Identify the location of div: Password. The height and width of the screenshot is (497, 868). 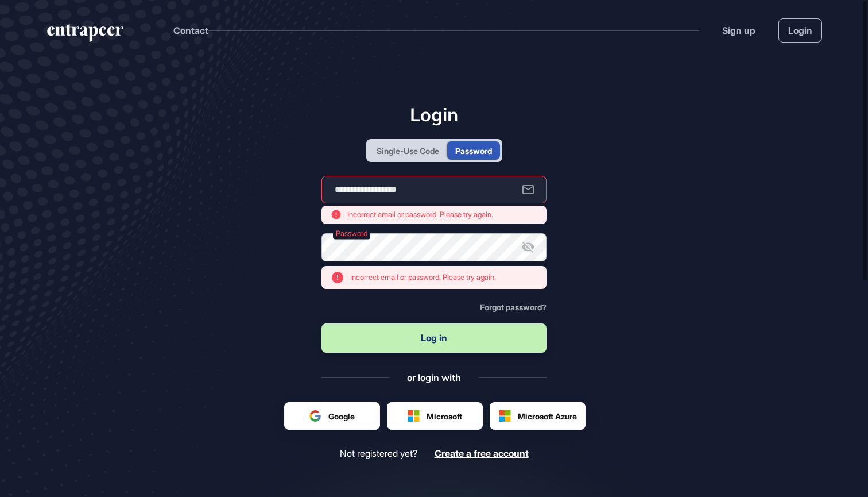
(474, 150).